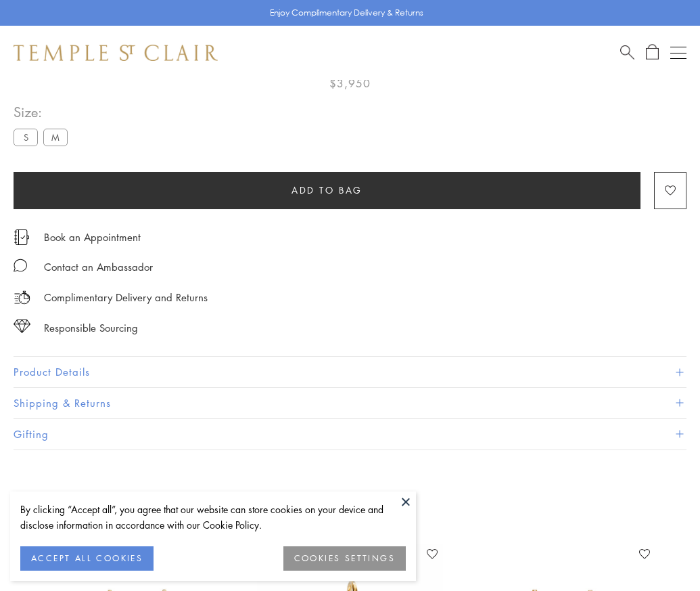  I want to click on img: icon_delivery.svg, so click(22, 297).